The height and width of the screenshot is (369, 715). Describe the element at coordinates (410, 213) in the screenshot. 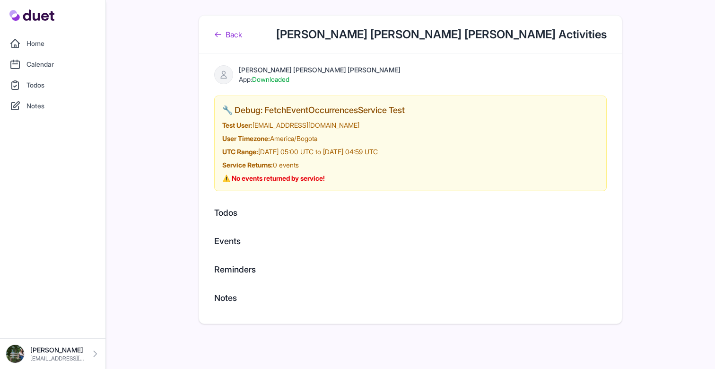

I see `h2: Todos` at that location.